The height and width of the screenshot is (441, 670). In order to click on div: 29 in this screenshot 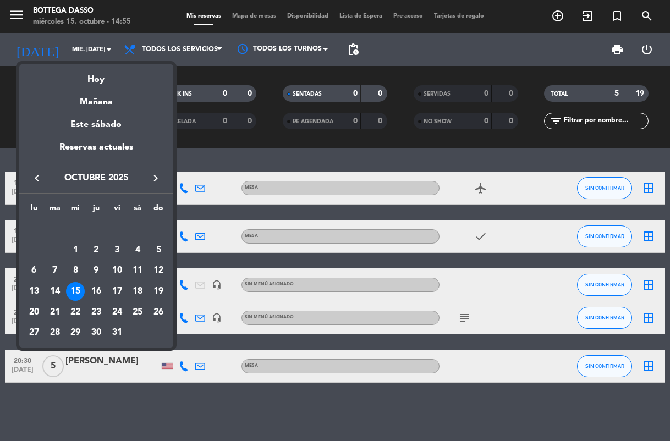, I will do `click(75, 333)`.